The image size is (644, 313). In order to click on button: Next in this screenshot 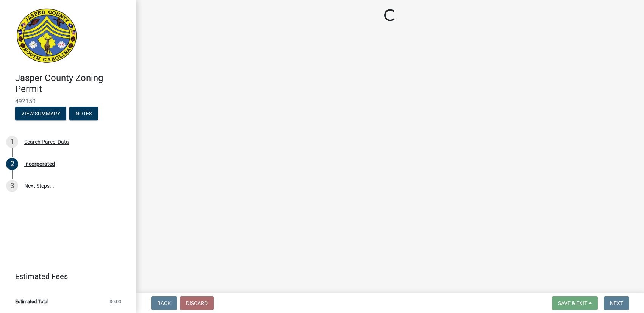, I will do `click(617, 303)`.